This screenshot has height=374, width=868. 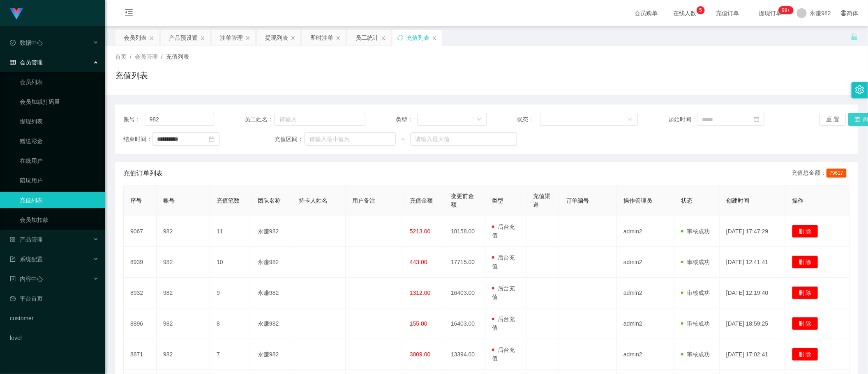 I want to click on span: 充值订单, so click(x=727, y=13).